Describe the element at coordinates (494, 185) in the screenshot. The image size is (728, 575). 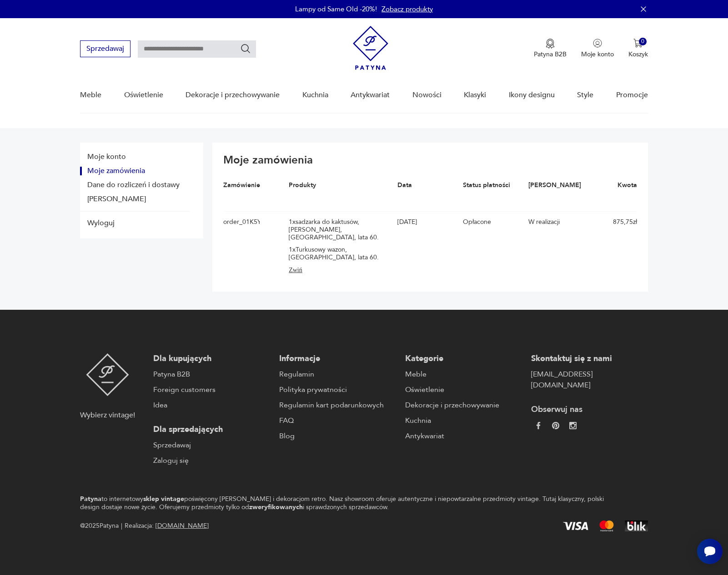
I see `div: Status płatności` at that location.